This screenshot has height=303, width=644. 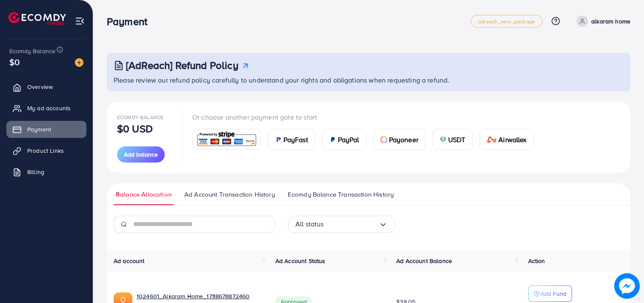 I want to click on span: Ad Account Status, so click(x=301, y=261).